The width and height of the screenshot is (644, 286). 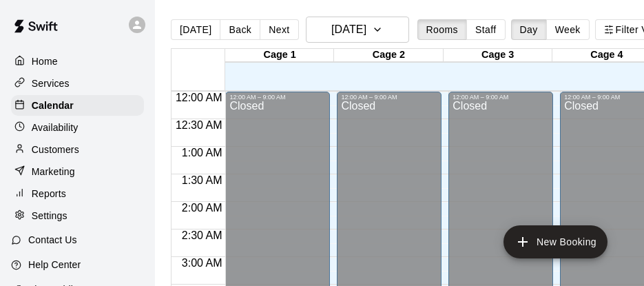 What do you see at coordinates (55, 128) in the screenshot?
I see `p: Availability` at bounding box center [55, 128].